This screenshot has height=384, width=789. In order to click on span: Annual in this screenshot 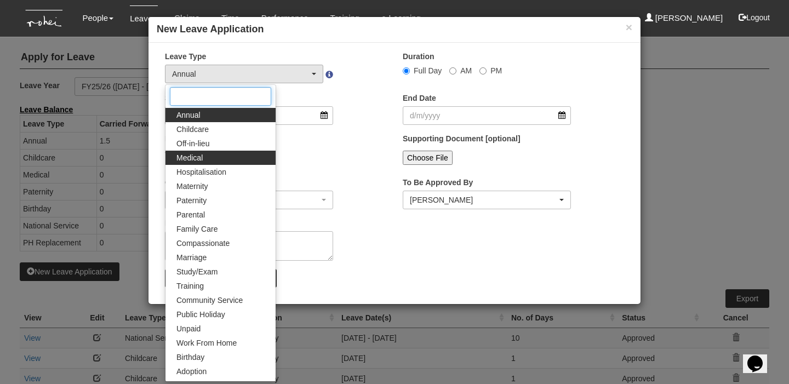, I will do `click(189, 115)`.